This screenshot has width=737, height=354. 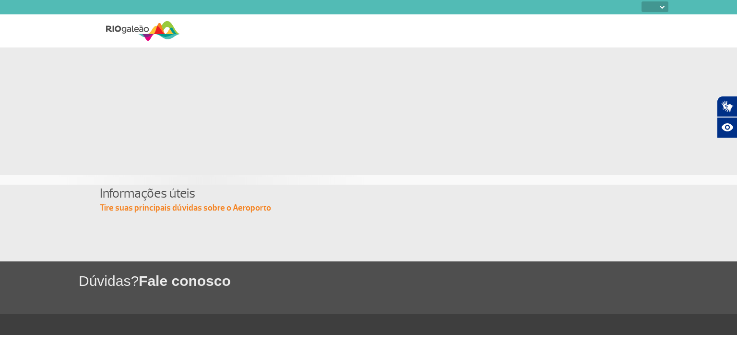 I want to click on span: Fale conosco, so click(x=185, y=281).